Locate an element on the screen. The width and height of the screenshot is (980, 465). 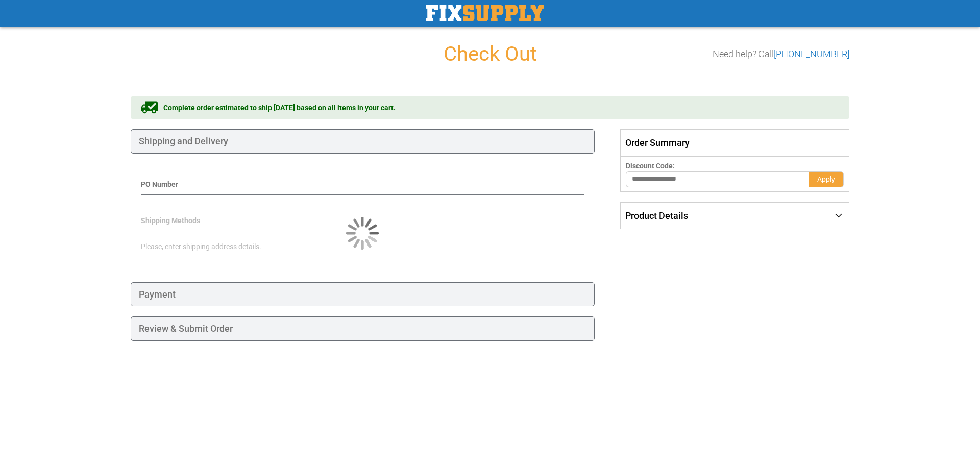
div: Payment is located at coordinates (362, 294).